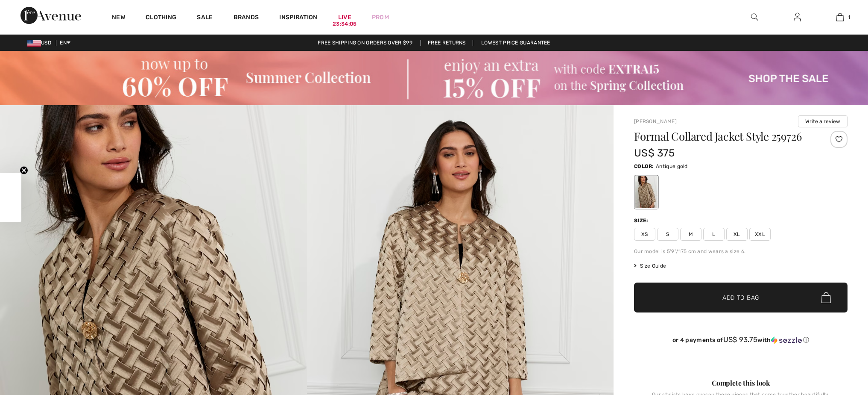 Image resolution: width=868 pixels, height=395 pixels. What do you see at coordinates (740, 298) in the screenshot?
I see `button: Add to Bag` at bounding box center [740, 298].